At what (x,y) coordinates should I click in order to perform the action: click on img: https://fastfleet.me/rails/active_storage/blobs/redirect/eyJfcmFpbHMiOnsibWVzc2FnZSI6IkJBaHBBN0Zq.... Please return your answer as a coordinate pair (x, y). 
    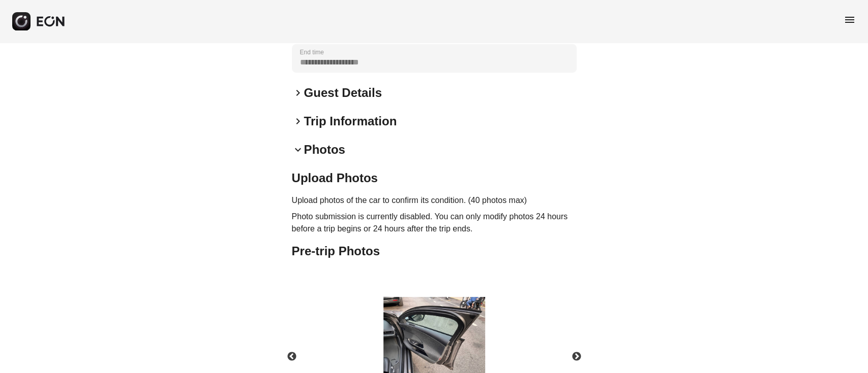
    Looking at the image, I should click on (434, 335).